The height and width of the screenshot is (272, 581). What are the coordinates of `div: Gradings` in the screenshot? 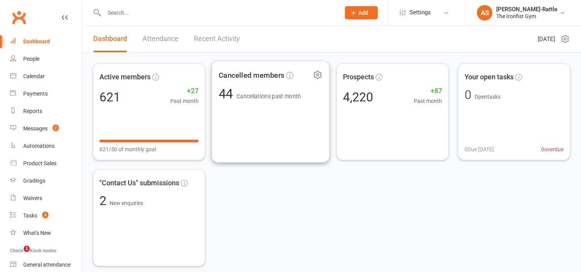 It's located at (34, 181).